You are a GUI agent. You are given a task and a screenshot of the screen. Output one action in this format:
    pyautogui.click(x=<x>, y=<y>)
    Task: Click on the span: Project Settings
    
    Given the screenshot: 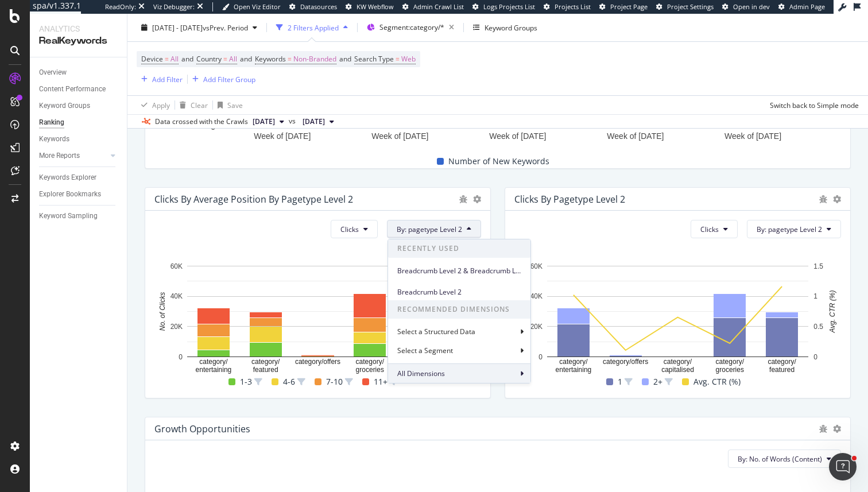 What is the action you would take?
    pyautogui.click(x=690, y=7)
    